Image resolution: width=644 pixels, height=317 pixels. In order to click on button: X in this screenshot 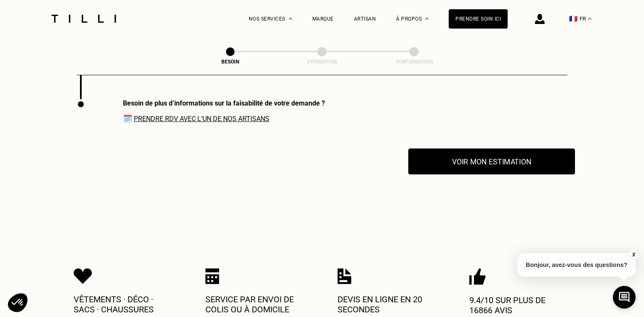, I will do `click(634, 255)`.